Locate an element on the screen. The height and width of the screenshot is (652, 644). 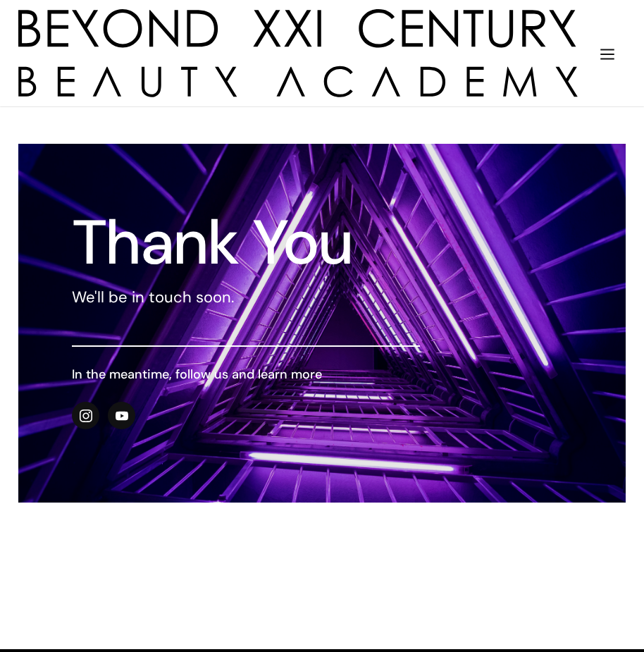
h6: In the meantime, follow us and learn more is located at coordinates (246, 374).